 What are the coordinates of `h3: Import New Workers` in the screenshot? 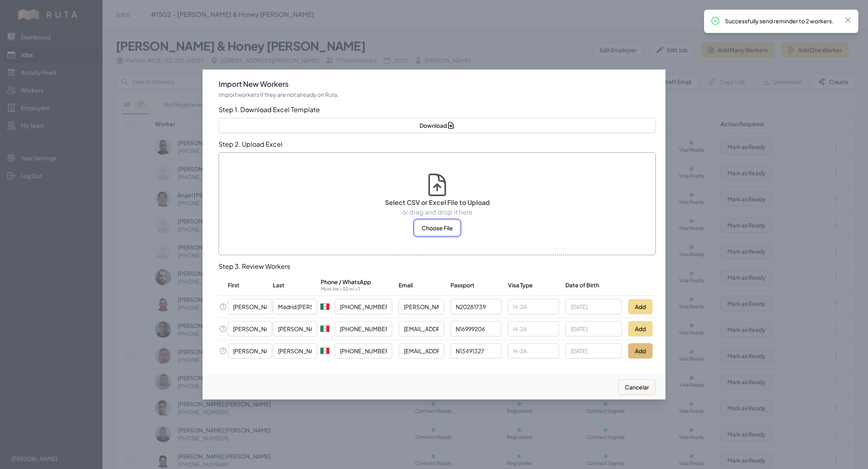 It's located at (437, 84).